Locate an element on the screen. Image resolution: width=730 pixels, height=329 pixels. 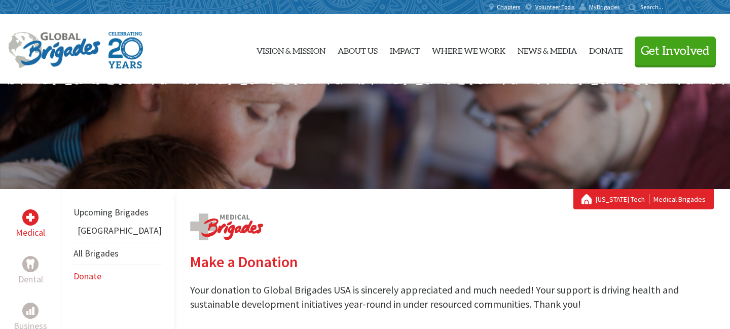
img: Global Brigades Celebrating 20 Years is located at coordinates (126, 50).